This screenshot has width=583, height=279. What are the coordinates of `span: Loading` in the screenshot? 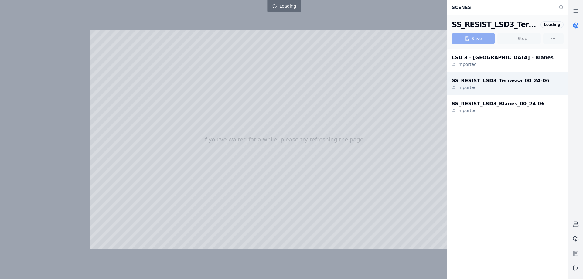 It's located at (288, 6).